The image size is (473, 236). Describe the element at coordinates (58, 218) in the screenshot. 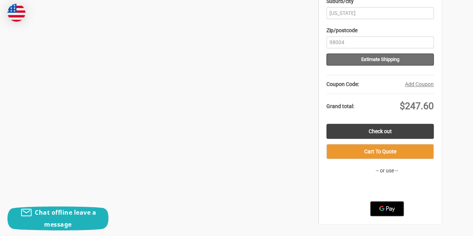

I see `button: Chat offline leave a message` at that location.